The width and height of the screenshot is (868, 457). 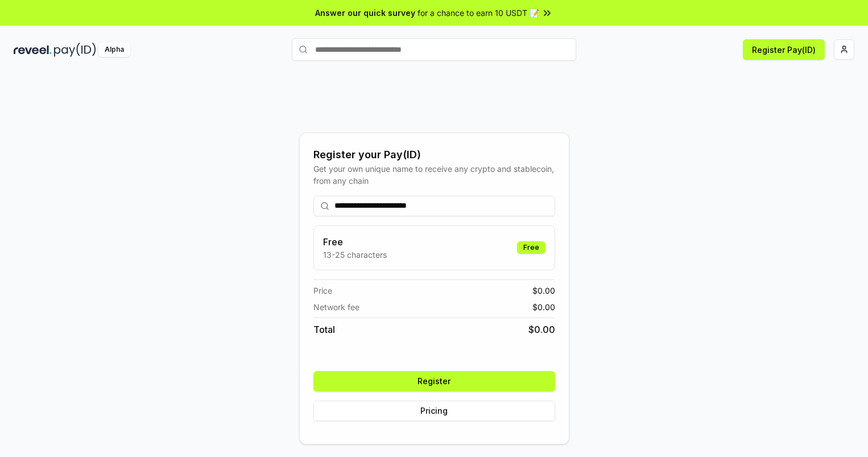 What do you see at coordinates (114, 49) in the screenshot?
I see `div: Alpha` at bounding box center [114, 49].